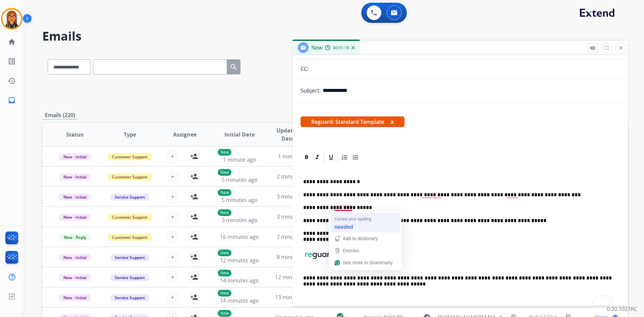 This screenshot has height=317, width=644. What do you see at coordinates (317, 157) in the screenshot?
I see `div: Italic` at bounding box center [317, 157].